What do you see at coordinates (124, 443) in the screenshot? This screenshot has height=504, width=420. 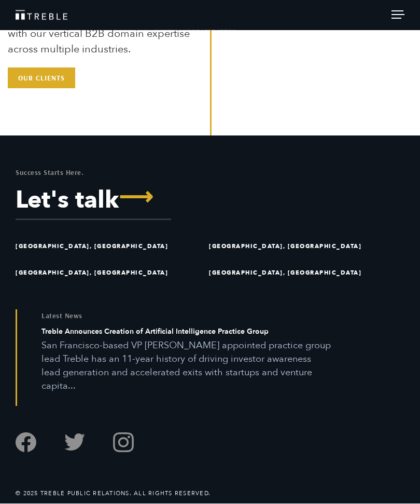 I see `a: Follow us on Instagram` at bounding box center [124, 443].